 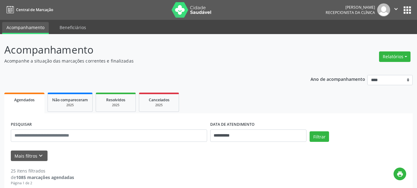 I want to click on div: 25 itens filtrados, so click(x=42, y=170).